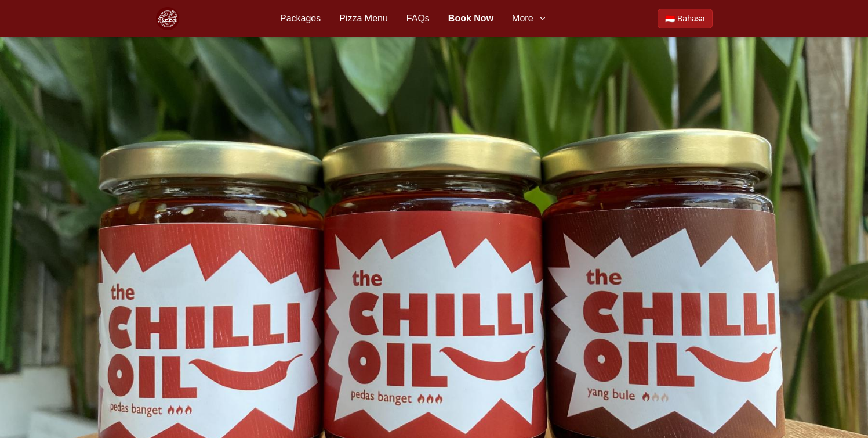 This screenshot has height=438, width=868. I want to click on a: Beralih ke Bahasa Indonesia, so click(685, 18).